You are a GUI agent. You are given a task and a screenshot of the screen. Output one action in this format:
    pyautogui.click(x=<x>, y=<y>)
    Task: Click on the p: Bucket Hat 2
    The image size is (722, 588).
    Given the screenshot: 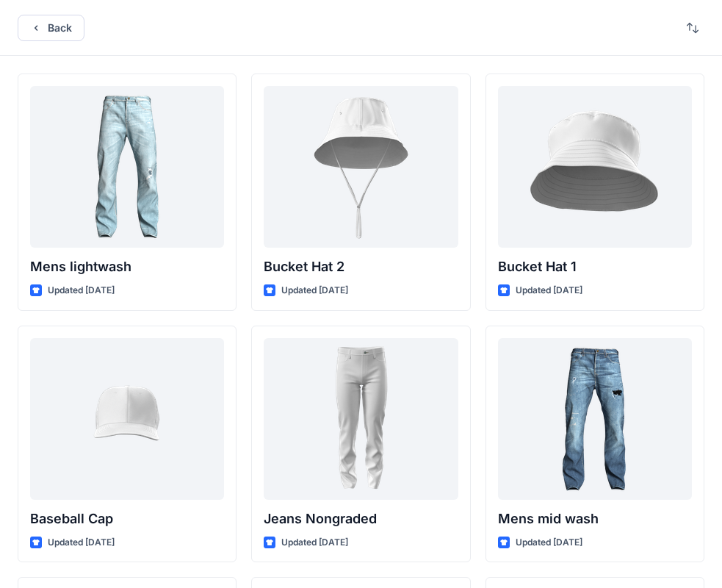 What is the action you would take?
    pyautogui.click(x=361, y=267)
    